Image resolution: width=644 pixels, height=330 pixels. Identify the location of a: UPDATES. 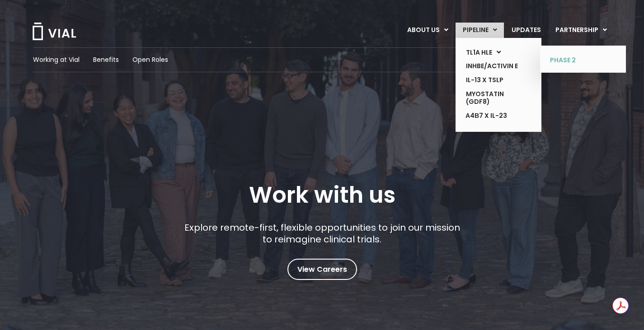
(526, 30).